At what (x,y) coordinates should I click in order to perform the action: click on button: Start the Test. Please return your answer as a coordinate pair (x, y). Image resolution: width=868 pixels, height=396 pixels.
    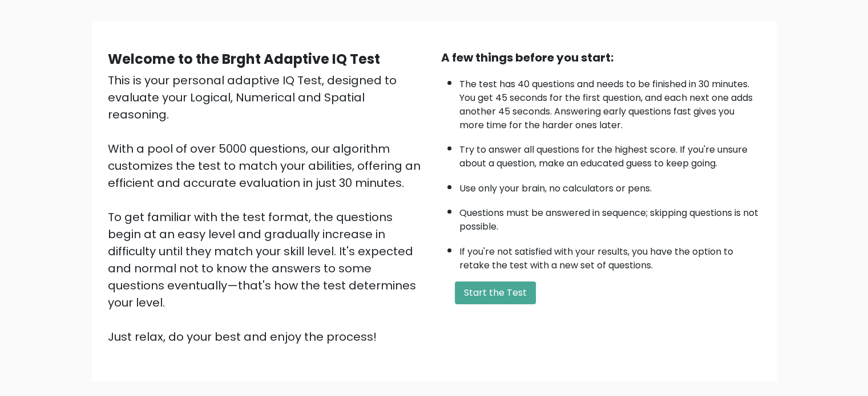
    Looking at the image, I should click on (496, 293).